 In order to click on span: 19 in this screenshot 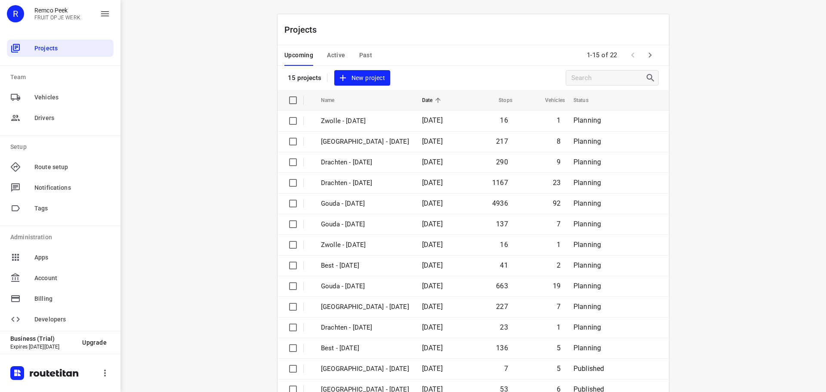, I will do `click(557, 286)`.